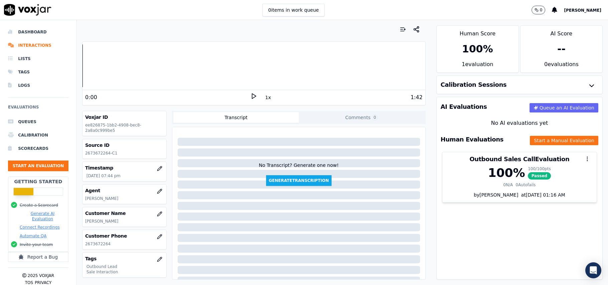  I want to click on button: Automate QA, so click(33, 236).